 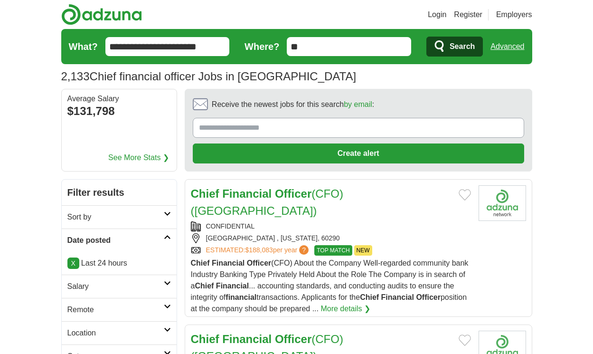 What do you see at coordinates (115, 217) in the screenshot?
I see `h2: Sort by` at bounding box center [115, 217].